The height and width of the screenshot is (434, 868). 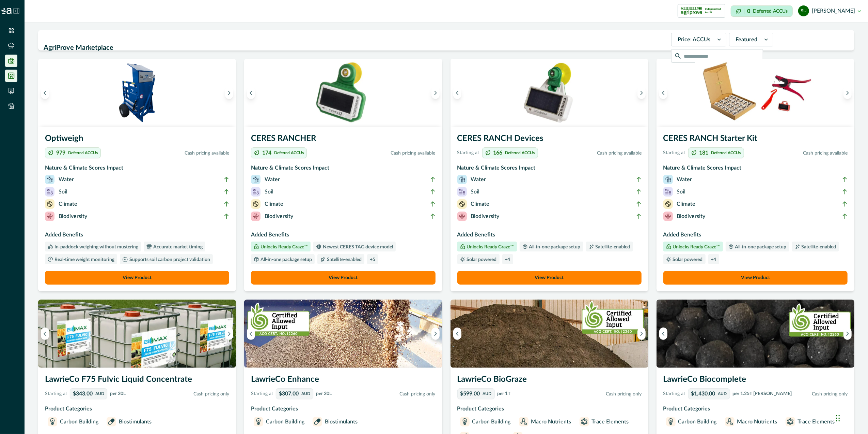 I want to click on img: Trace Elements, so click(x=790, y=421).